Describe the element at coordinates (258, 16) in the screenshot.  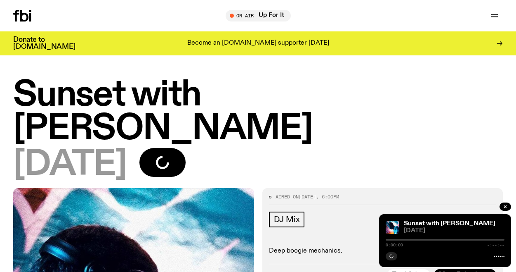
I see `button: On AirUp For It` at that location.